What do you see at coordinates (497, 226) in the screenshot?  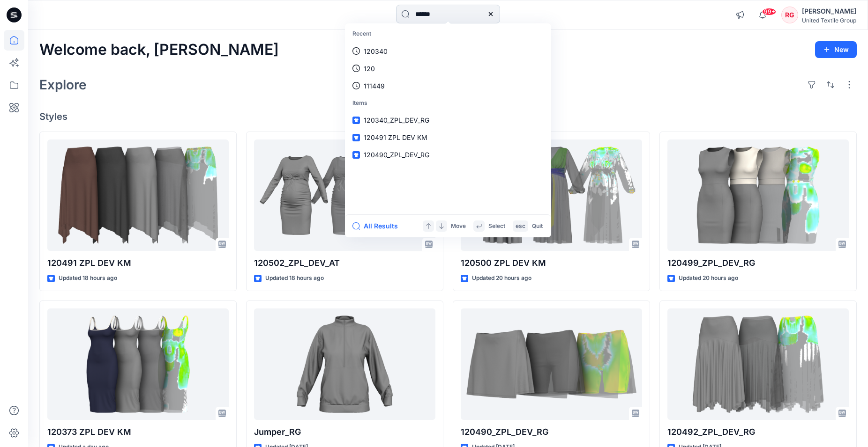 I see `p: Select` at bounding box center [497, 226].